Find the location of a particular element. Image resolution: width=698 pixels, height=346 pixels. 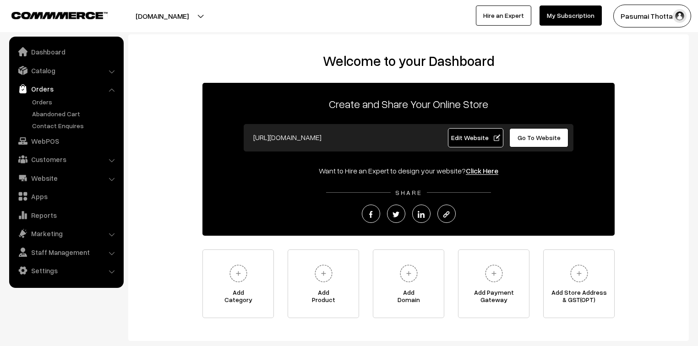

a: Click Here is located at coordinates (482, 171).